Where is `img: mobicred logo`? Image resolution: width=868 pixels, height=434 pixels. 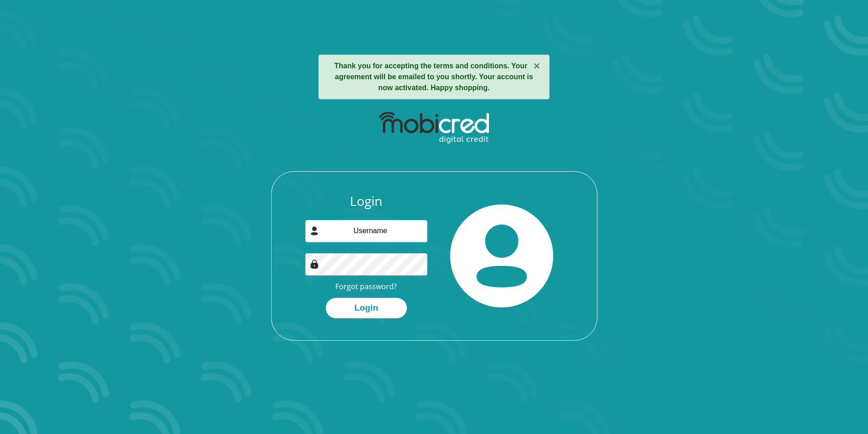 img: mobicred logo is located at coordinates (434, 128).